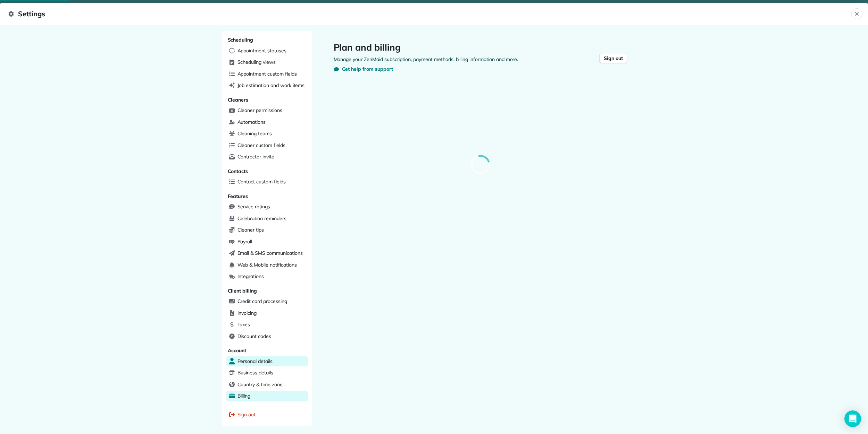 This screenshot has width=868, height=434. Describe the element at coordinates (267, 182) in the screenshot. I see `a: Contact custom fields` at that location.